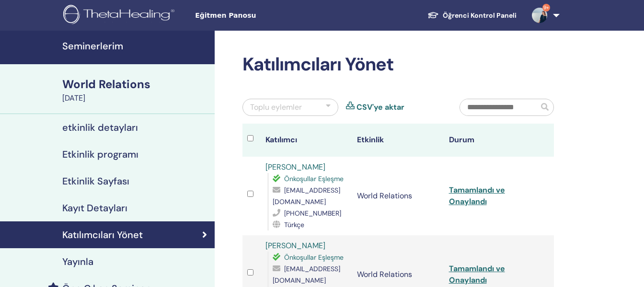 The image size is (644, 287). Describe the element at coordinates (306, 140) in the screenshot. I see `th: Katılımcı` at that location.